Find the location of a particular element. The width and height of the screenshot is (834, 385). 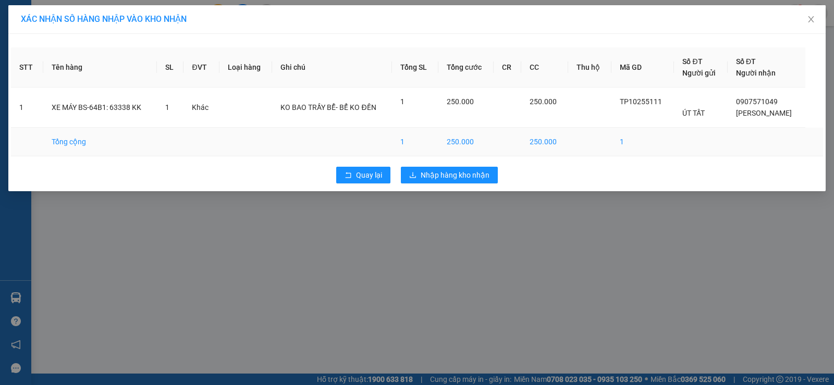

td: Tổng cộng is located at coordinates (100, 142).